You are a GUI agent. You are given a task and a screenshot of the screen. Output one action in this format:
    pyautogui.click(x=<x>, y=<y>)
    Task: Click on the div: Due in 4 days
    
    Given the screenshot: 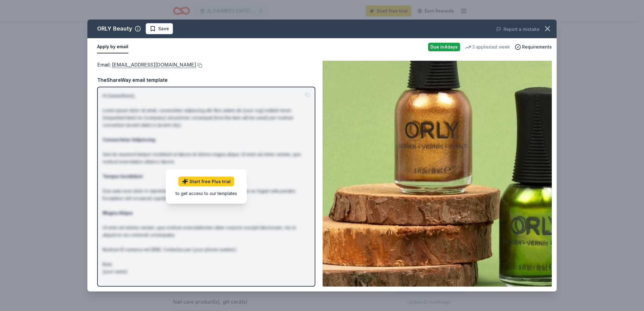 What is the action you would take?
    pyautogui.click(x=444, y=47)
    